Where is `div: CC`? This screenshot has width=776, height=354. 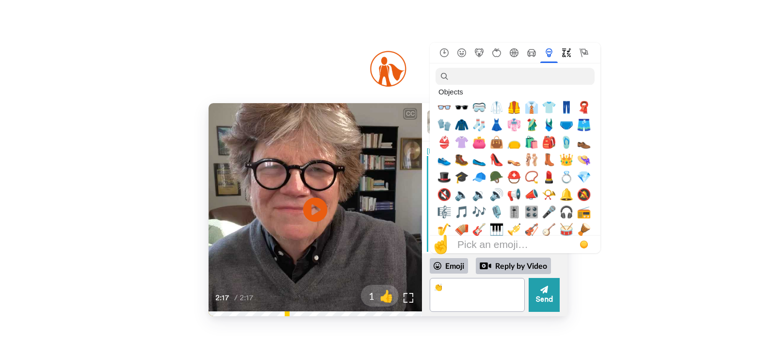 div: CC is located at coordinates (410, 114).